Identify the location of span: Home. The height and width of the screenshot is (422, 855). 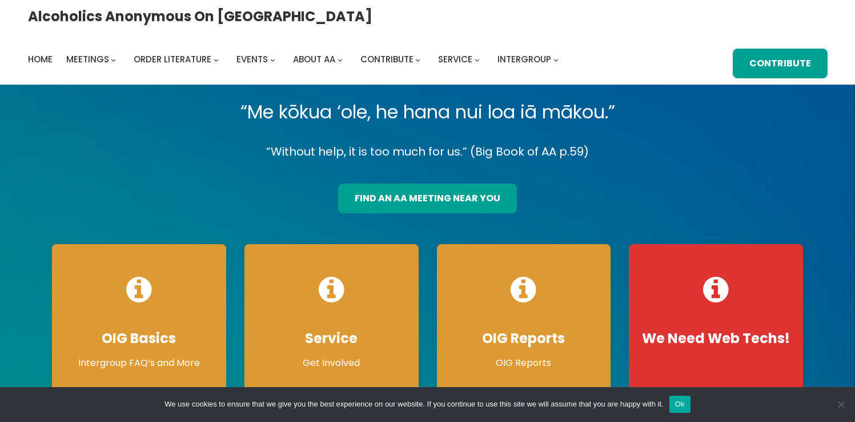
(40, 59).